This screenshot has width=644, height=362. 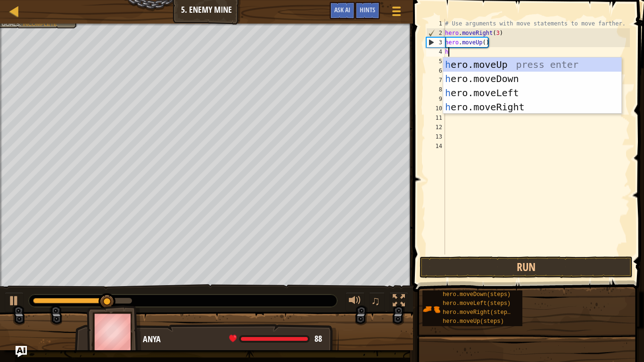 What do you see at coordinates (431, 309) in the screenshot?
I see `img: portrait.png` at bounding box center [431, 309].